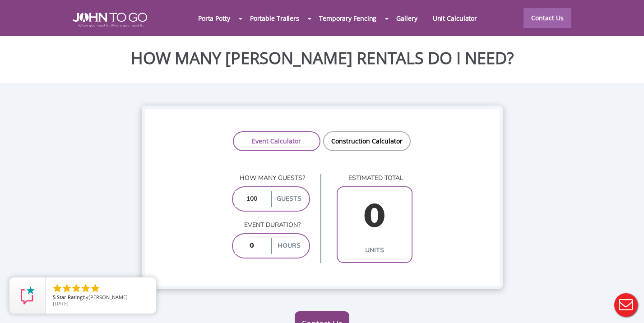 This screenshot has height=323, width=644. Describe the element at coordinates (109, 20) in the screenshot. I see `img: JOHN to go` at that location.